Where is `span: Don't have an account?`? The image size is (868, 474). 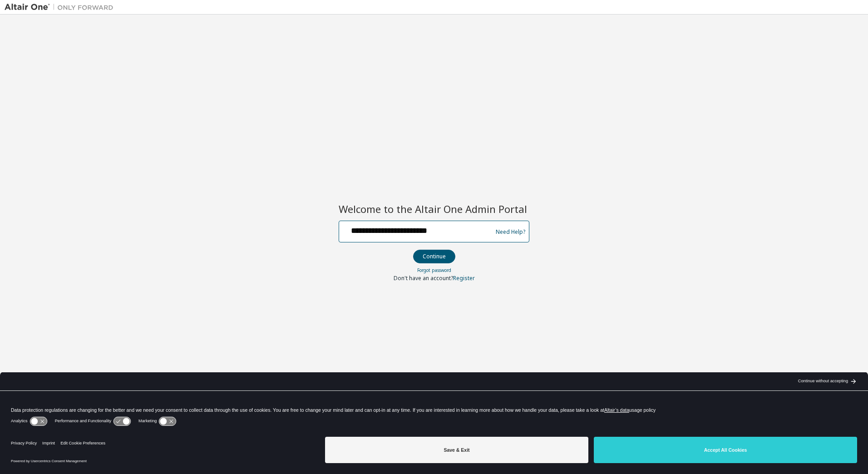 span: Don't have an account? is located at coordinates (424, 278).